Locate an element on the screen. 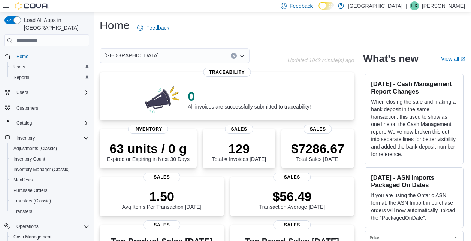 This screenshot has width=471, height=241. p: $56.49 is located at coordinates (292, 197).